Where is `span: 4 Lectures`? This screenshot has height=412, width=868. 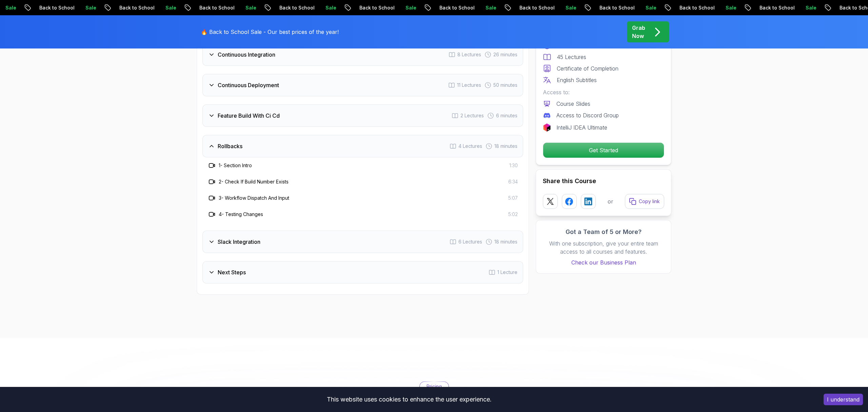 span: 4 Lectures is located at coordinates (470, 146).